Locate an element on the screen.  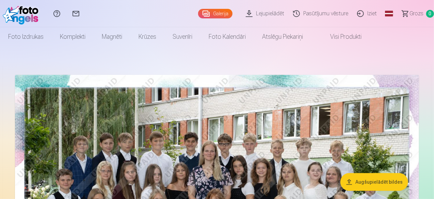
a: Krūzes is located at coordinates (148, 37).